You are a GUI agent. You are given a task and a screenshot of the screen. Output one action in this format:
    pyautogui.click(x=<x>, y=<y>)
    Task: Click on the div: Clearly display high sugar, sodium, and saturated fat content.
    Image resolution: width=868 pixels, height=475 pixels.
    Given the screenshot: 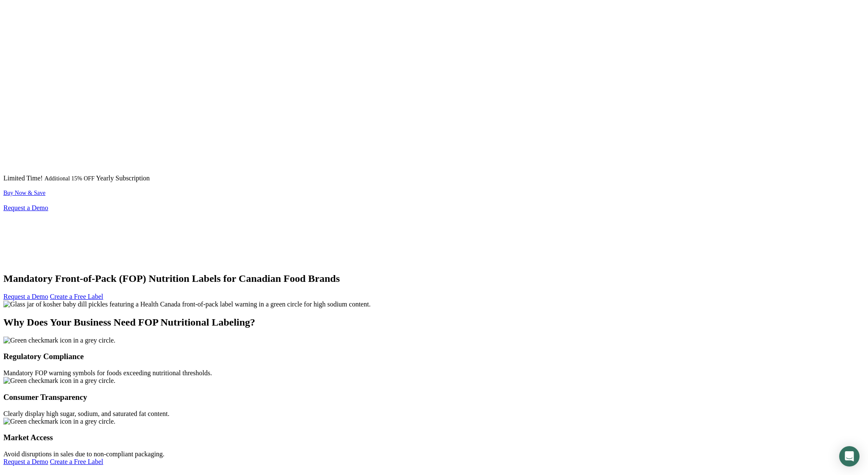 What is the action you would take?
    pyautogui.click(x=434, y=413)
    